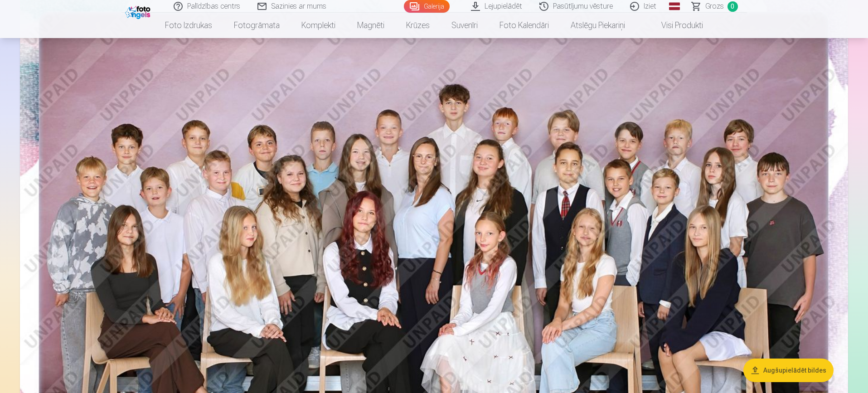 The height and width of the screenshot is (393, 868). I want to click on a: Foto kalendāri, so click(524, 25).